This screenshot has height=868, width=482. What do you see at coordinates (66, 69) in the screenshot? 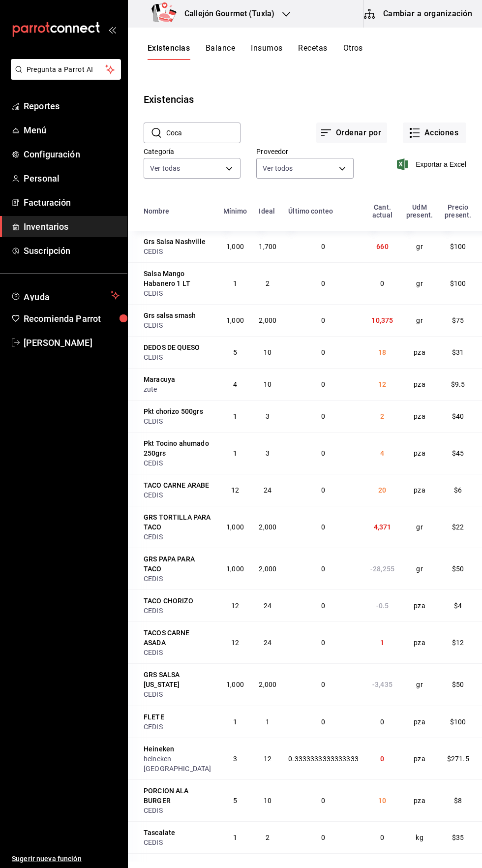
I see `button: Pregunta a Parrot AI` at bounding box center [66, 69].